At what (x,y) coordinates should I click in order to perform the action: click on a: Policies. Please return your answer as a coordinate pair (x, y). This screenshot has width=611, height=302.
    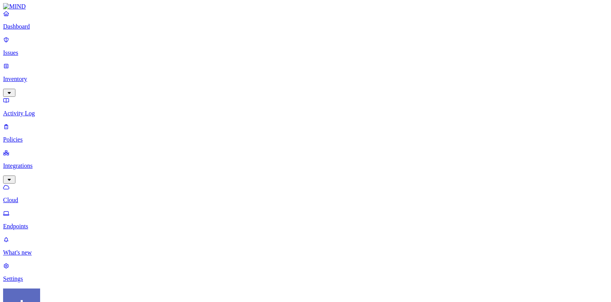
    Looking at the image, I should click on (306, 133).